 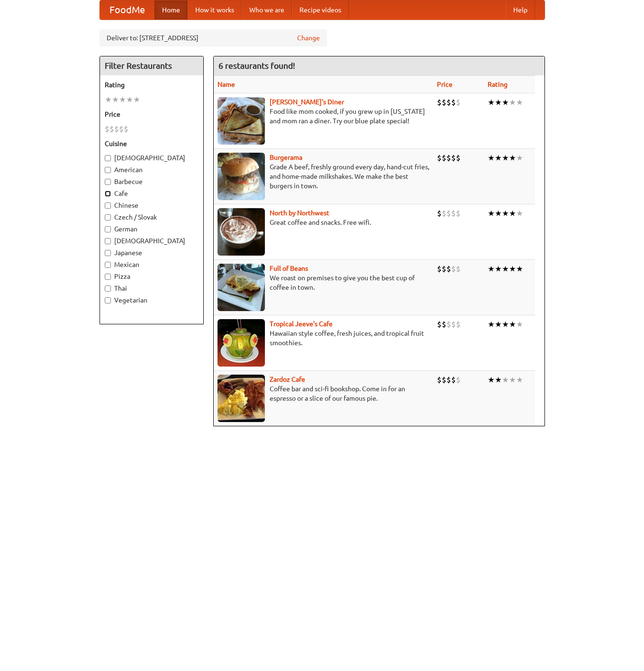 What do you see at coordinates (286, 158) in the screenshot?
I see `b: Burgerama` at bounding box center [286, 158].